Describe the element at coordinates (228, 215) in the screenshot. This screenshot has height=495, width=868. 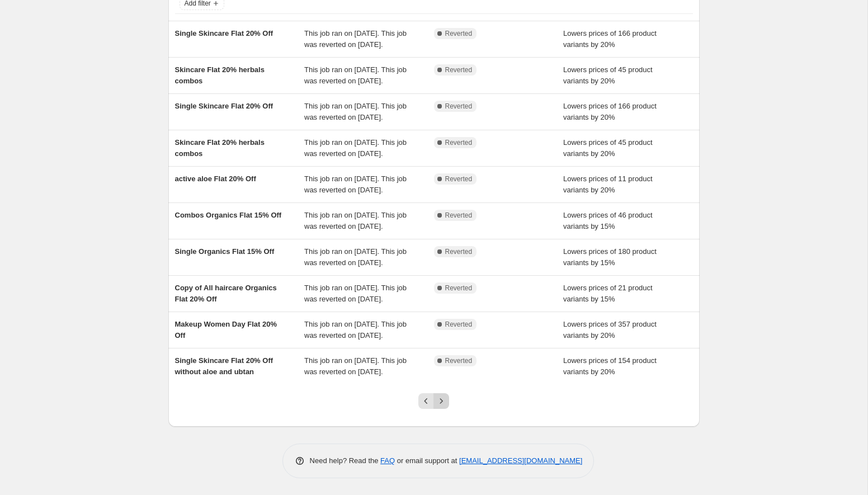
I see `span: Combos Organics Flat 15% Off` at that location.